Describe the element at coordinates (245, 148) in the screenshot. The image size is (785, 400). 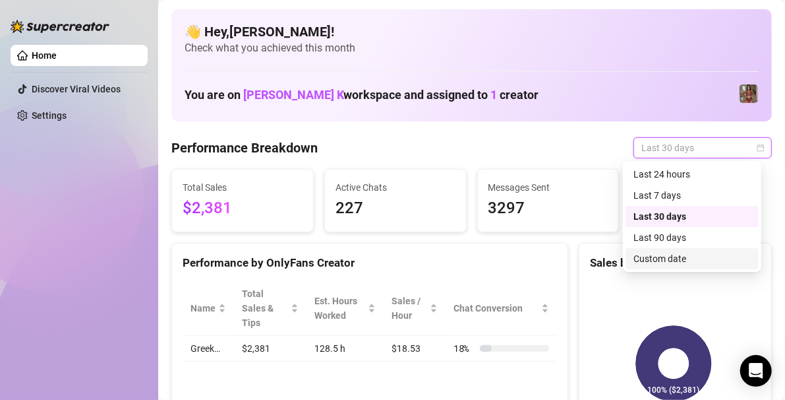
I see `h4: Performance Breakdown` at that location.